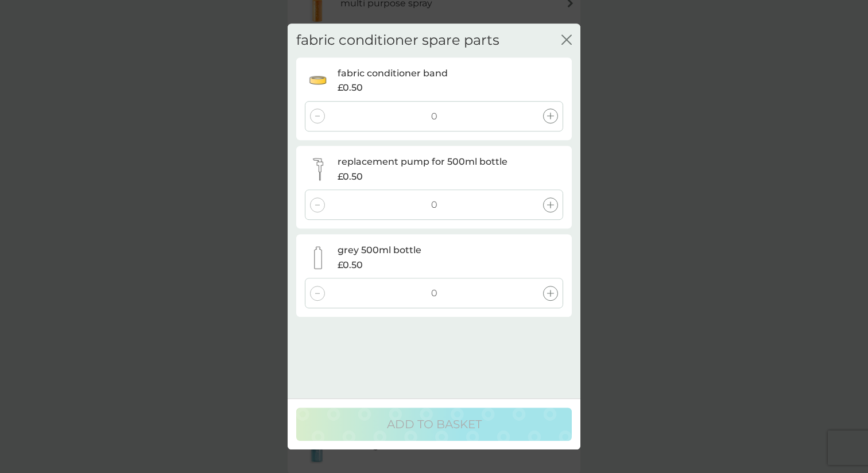 The width and height of the screenshot is (868, 473). Describe the element at coordinates (318, 169) in the screenshot. I see `img: replacement pump for 500ml bottle` at that location.